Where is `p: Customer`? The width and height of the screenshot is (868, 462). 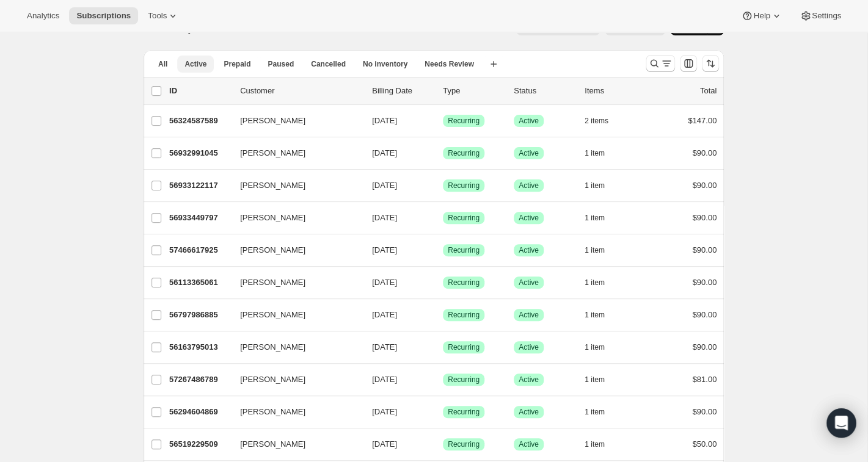
p: Customer is located at coordinates (301, 91).